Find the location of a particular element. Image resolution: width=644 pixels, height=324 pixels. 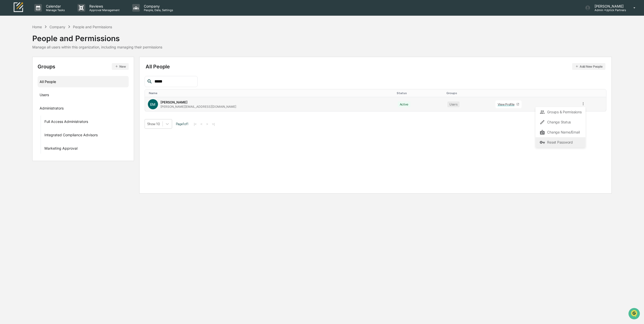

div: Administrators is located at coordinates (51, 109).